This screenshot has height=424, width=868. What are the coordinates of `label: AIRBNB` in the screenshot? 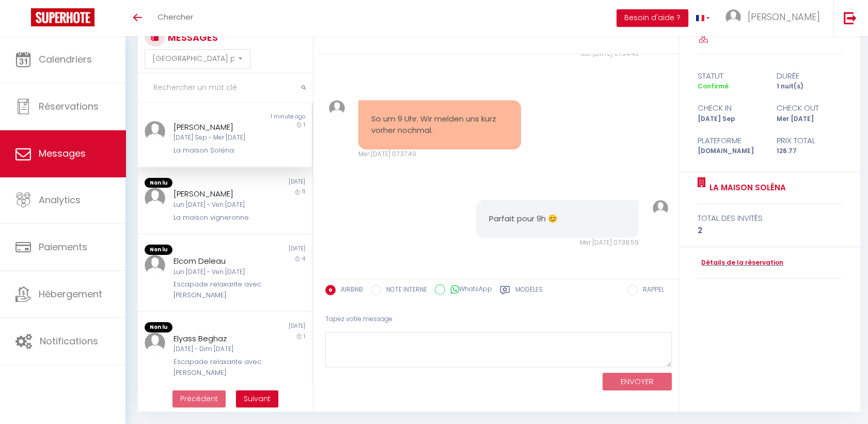 It's located at (349, 290).